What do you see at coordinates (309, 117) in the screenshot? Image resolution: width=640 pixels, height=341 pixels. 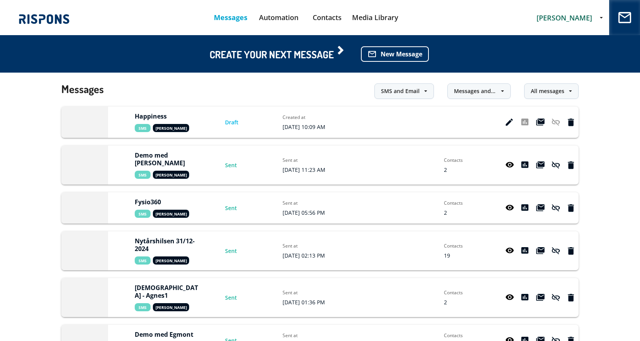 I see `div: Created at` at bounding box center [309, 117].